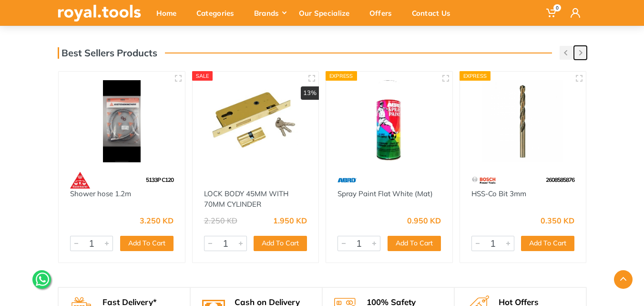 The width and height of the screenshot is (644, 306). I want to click on img: Royal Tools - Shower hose 1.2m, so click(121, 121).